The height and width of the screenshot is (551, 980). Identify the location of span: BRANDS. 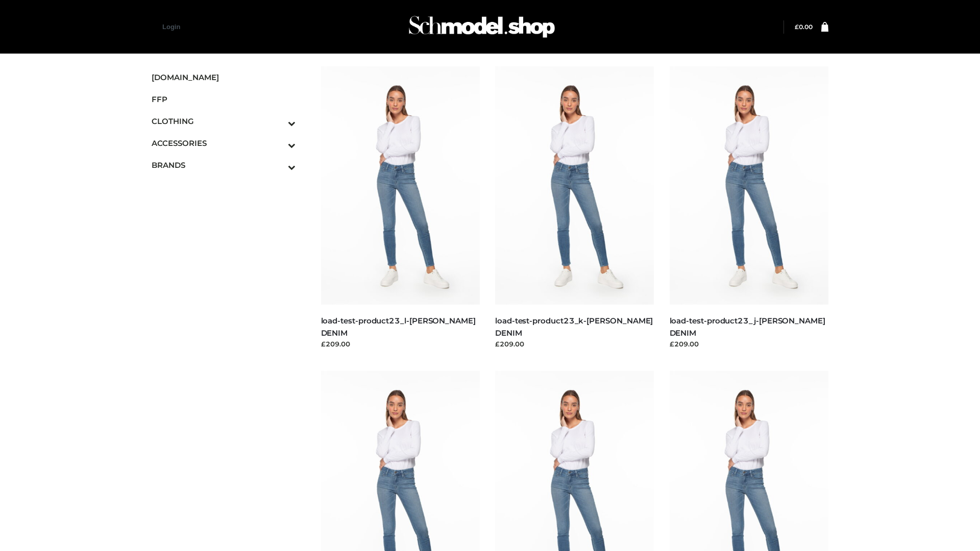
(223, 165).